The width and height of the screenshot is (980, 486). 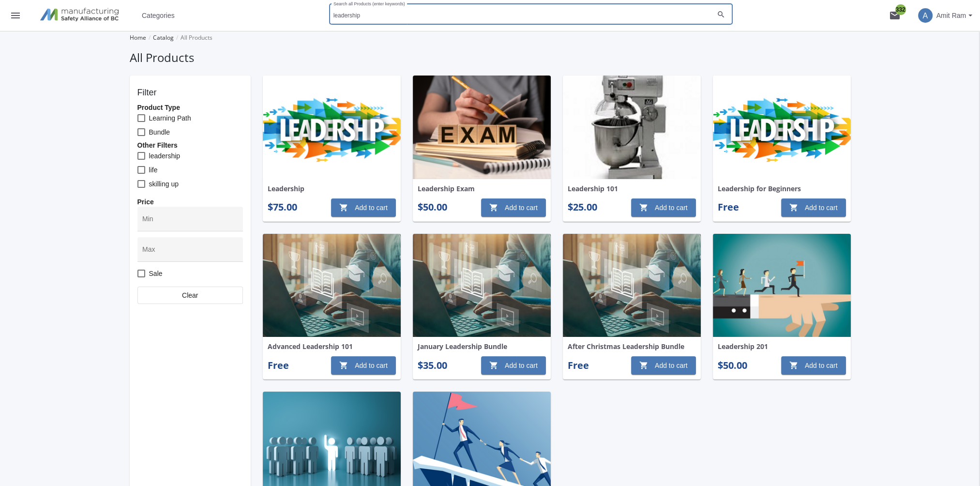 What do you see at coordinates (158, 16) in the screenshot?
I see `span: Categories` at bounding box center [158, 16].